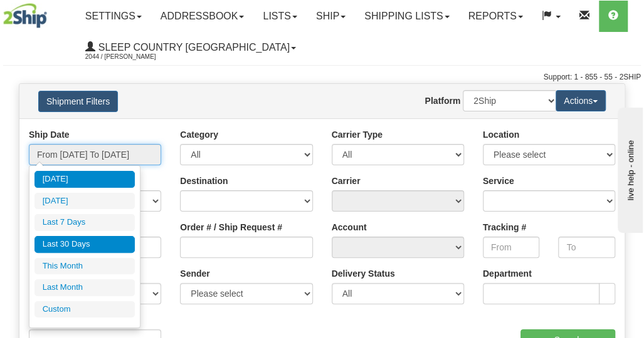  Describe the element at coordinates (84, 222) in the screenshot. I see `li: Last 7 Days` at that location.